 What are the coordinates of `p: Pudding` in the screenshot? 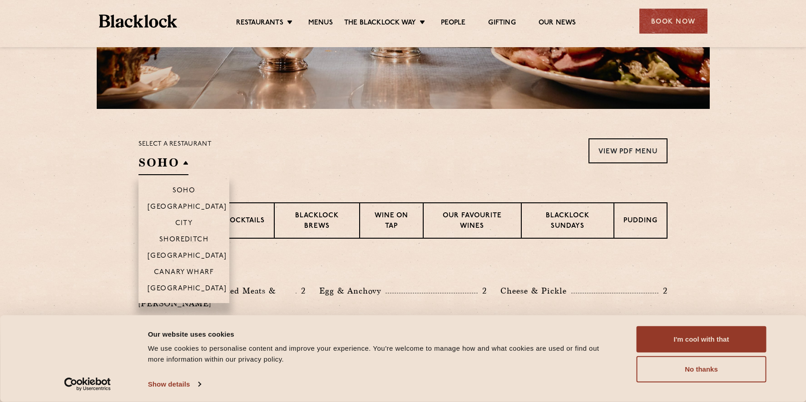 It's located at (640, 222).